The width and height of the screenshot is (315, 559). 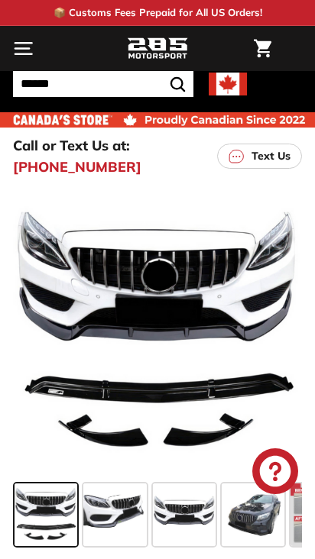 I want to click on inbox-online-store-chat: Shopify online store chat, so click(x=275, y=473).